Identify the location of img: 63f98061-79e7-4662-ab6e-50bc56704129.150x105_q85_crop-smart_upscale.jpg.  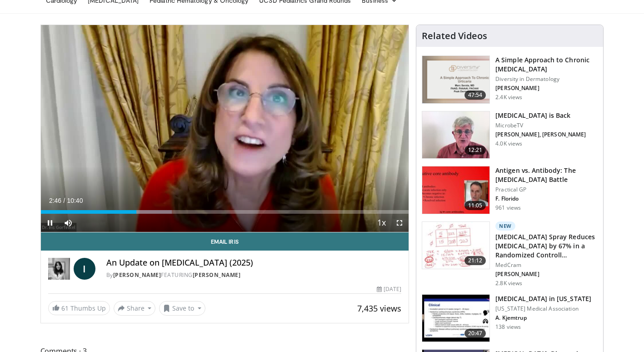
(456, 318).